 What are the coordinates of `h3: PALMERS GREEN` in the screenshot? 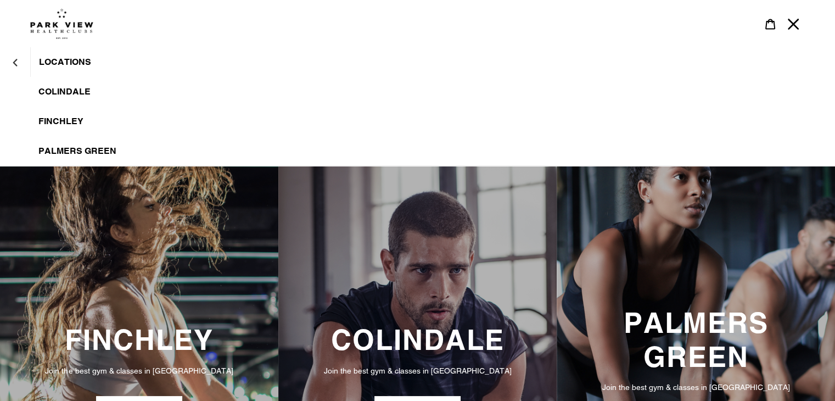 It's located at (695, 339).